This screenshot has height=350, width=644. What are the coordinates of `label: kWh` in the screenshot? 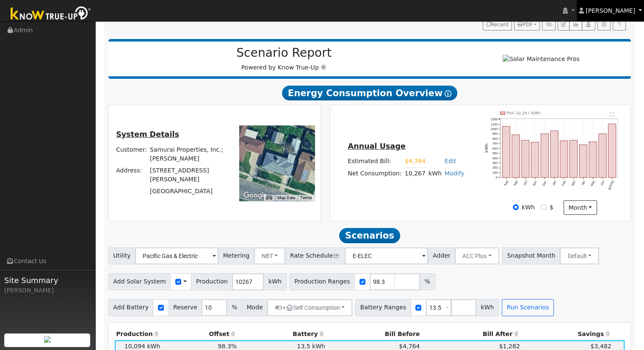 It's located at (528, 207).